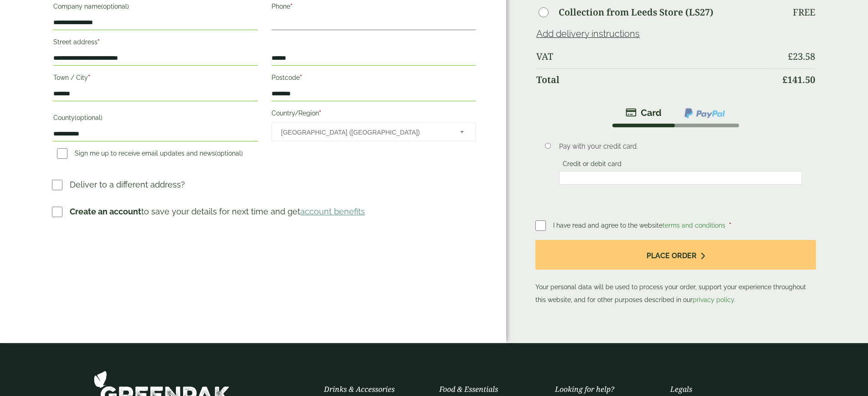  I want to click on p: Pay with your credit card., so click(680, 147).